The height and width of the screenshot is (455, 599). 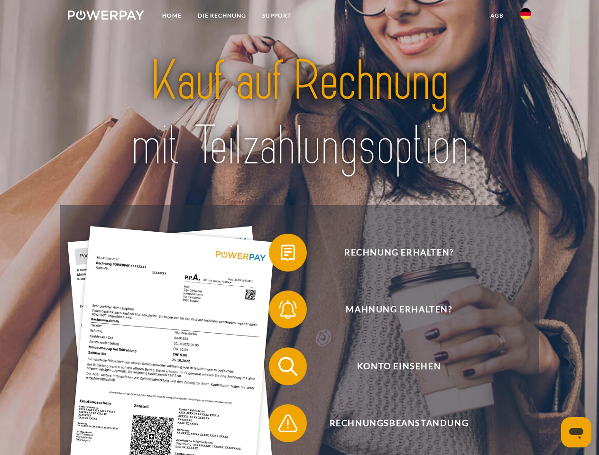 I want to click on button: Rechnung erhalten?, so click(x=392, y=253).